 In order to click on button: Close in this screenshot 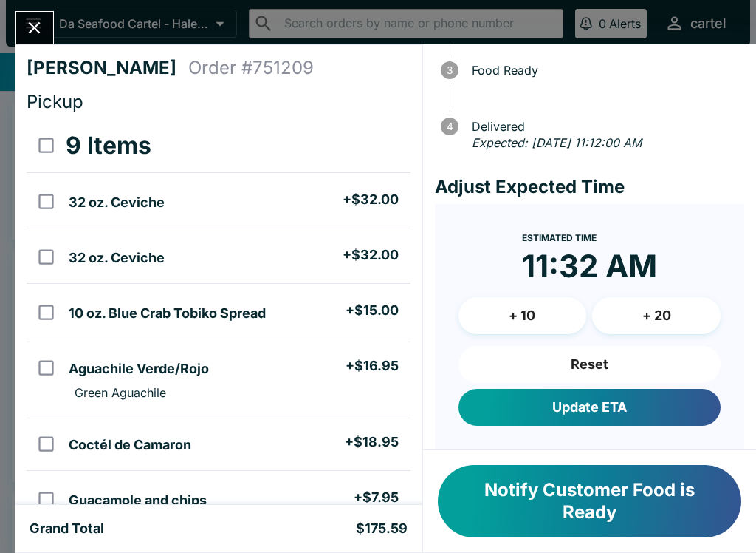, I will do `click(34, 27)`.